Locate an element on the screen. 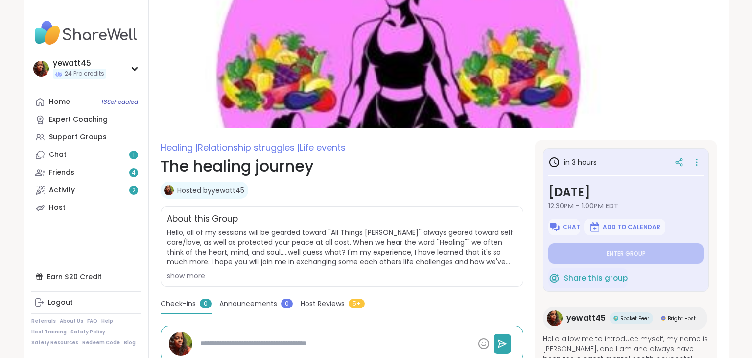 This screenshot has width=752, height=358. a: Hosted byyewatt45 is located at coordinates (211, 190).